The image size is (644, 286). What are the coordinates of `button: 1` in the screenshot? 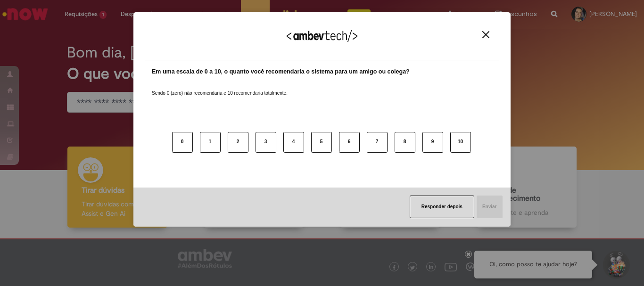 It's located at (210, 142).